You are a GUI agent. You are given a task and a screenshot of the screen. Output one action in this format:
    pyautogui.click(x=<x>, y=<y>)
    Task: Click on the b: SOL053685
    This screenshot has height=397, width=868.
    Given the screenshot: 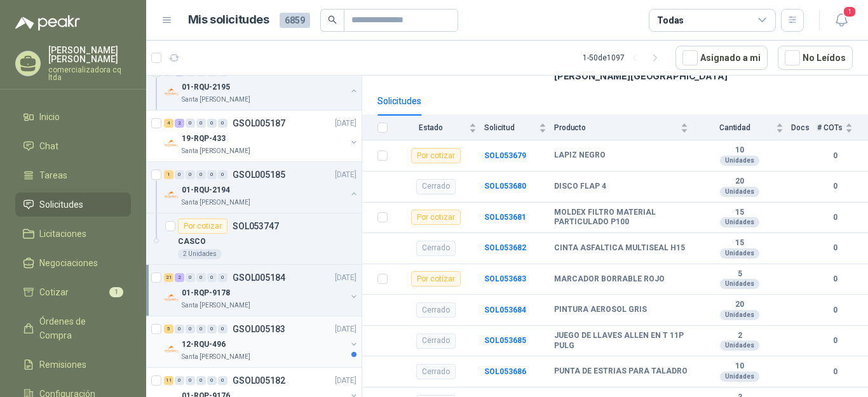 What is the action you would take?
    pyautogui.click(x=505, y=341)
    